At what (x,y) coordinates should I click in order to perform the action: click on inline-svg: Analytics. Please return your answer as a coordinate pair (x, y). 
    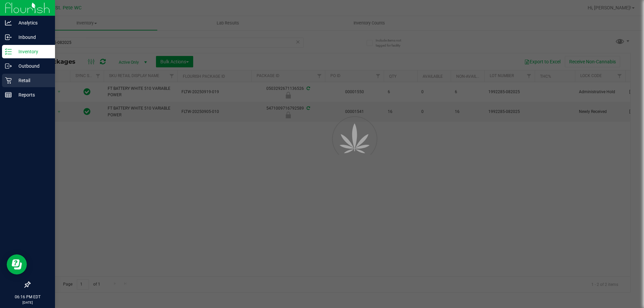
    Looking at the image, I should click on (8, 23).